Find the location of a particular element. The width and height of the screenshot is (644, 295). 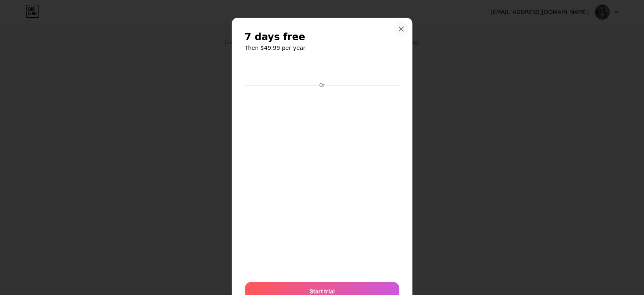

span: 7 days free is located at coordinates (275, 37).